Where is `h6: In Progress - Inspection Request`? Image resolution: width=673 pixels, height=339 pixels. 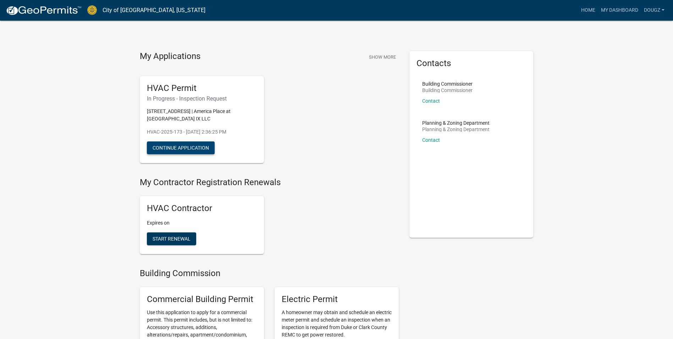 h6: In Progress - Inspection Request is located at coordinates (202, 98).